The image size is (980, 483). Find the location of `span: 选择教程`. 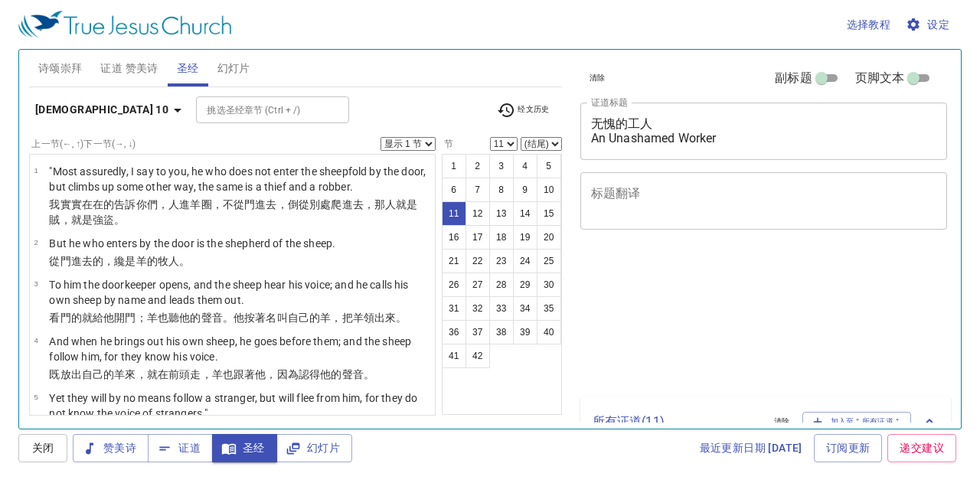

span: 选择教程 is located at coordinates (869, 24).